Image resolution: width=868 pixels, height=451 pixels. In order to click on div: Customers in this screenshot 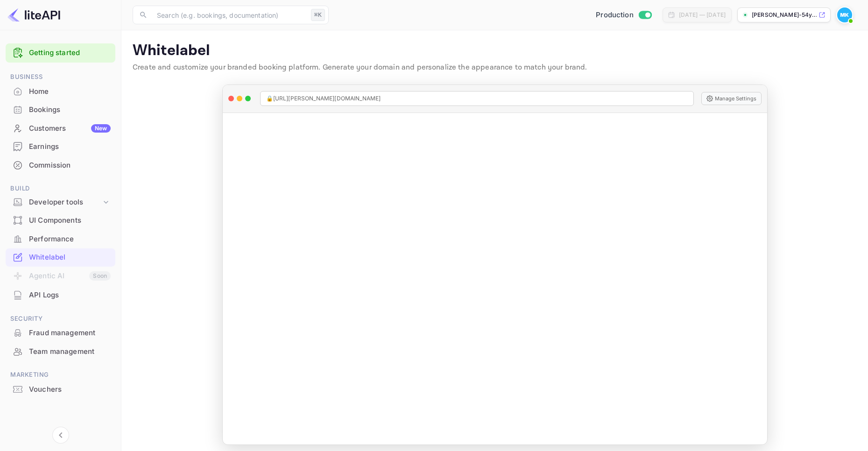, I will do `click(69, 129)`.